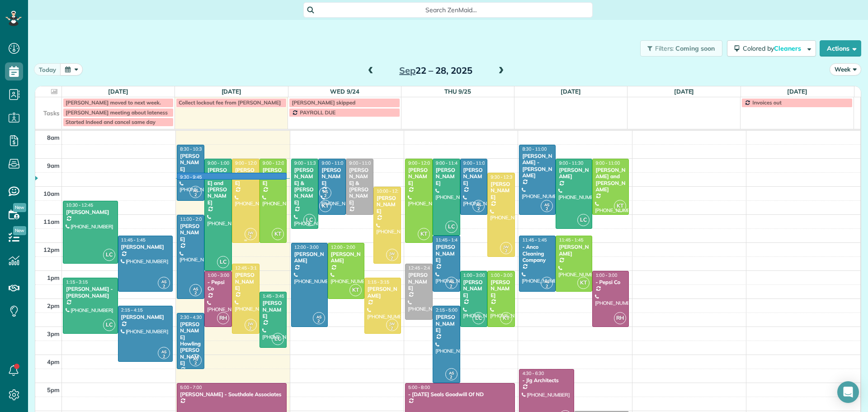 This screenshot has width=868, height=412. Describe the element at coordinates (535, 149) in the screenshot. I see `span: 8:30 - 11:00` at that location.